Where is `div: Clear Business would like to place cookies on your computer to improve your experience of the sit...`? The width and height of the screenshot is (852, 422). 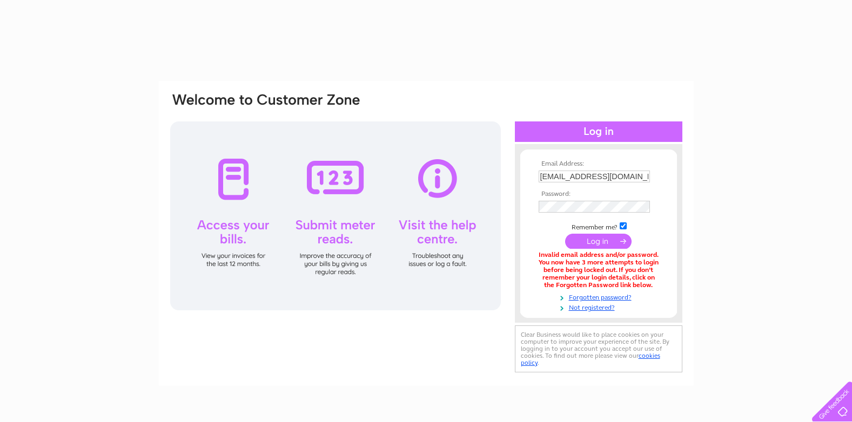
div: Clear Business would like to place cookies on your computer to improve your experience of the sit... is located at coordinates (599, 349).